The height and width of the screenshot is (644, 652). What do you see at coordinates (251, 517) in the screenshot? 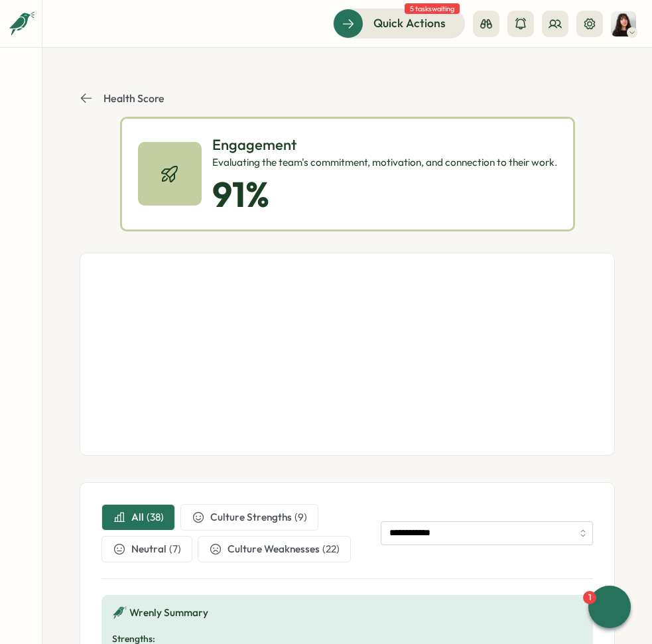
I see `span: Culture Strengths` at bounding box center [251, 517].